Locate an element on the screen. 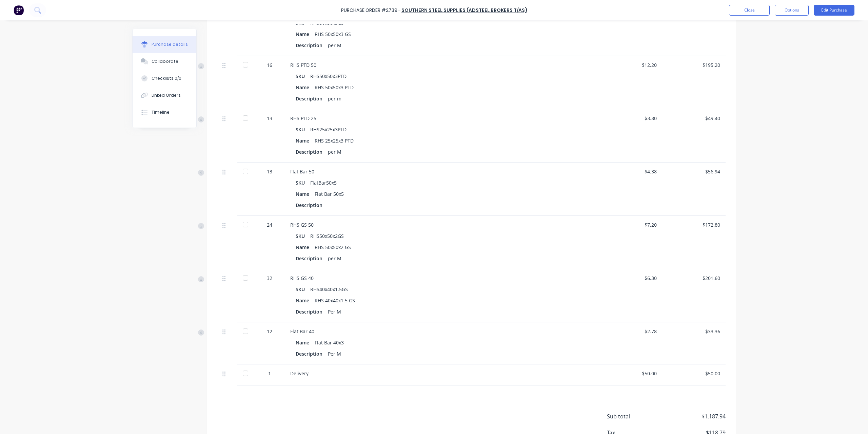 This screenshot has width=868, height=434. div: RHS GS 50 is located at coordinates (403, 224).